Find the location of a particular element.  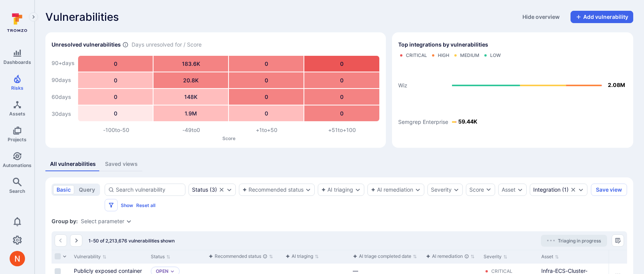

div: Saved views is located at coordinates (121, 164).